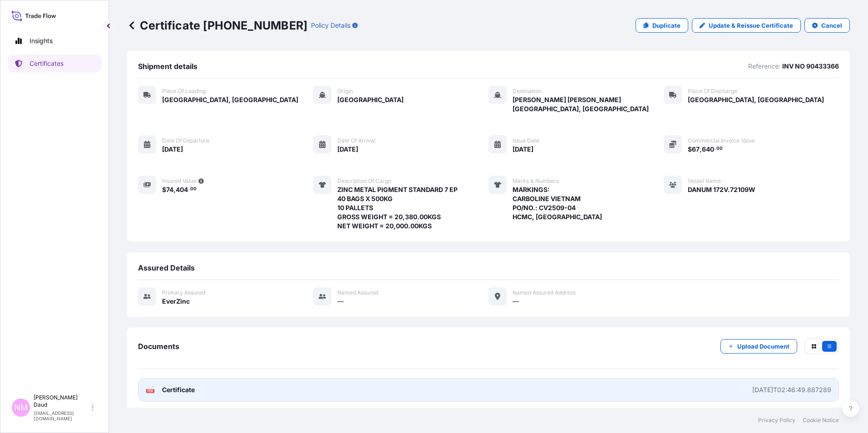  Describe the element at coordinates (827, 25) in the screenshot. I see `button: Cancel` at that location.